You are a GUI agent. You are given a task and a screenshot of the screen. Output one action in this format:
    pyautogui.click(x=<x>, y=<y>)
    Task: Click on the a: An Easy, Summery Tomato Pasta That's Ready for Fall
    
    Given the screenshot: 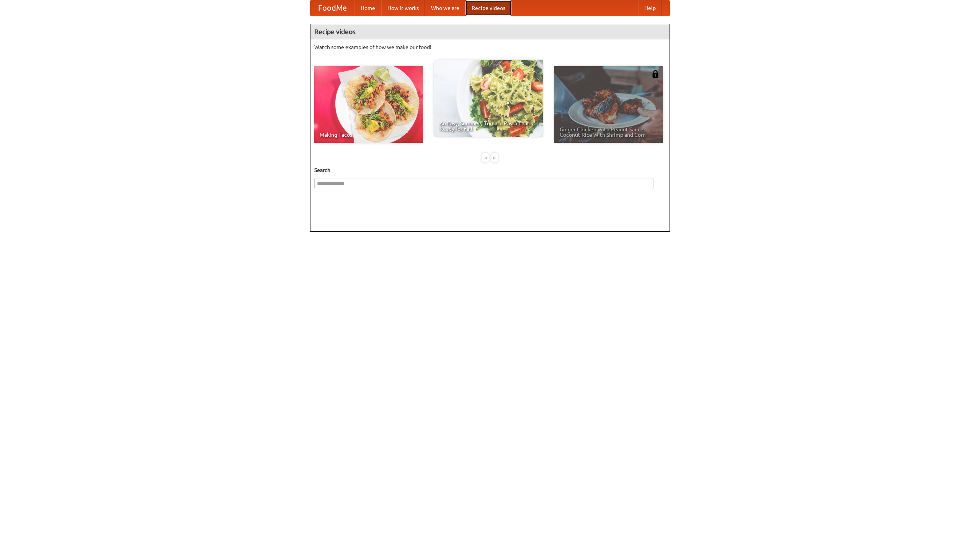 What is the action you would take?
    pyautogui.click(x=488, y=99)
    